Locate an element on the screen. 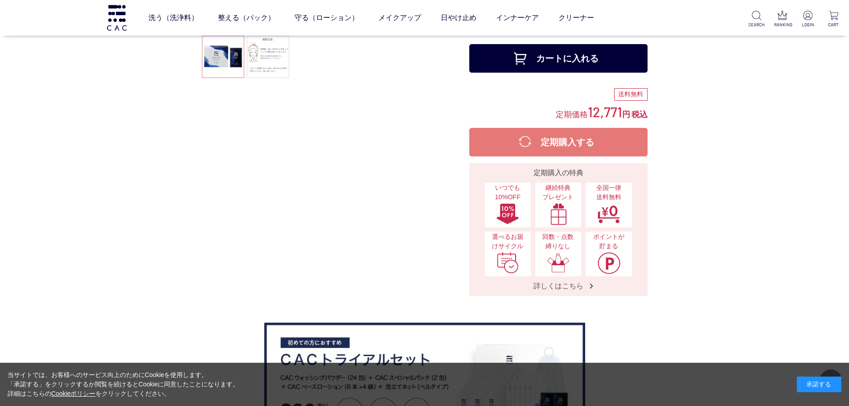 The image size is (849, 406). p: RANKING is located at coordinates (782, 25).